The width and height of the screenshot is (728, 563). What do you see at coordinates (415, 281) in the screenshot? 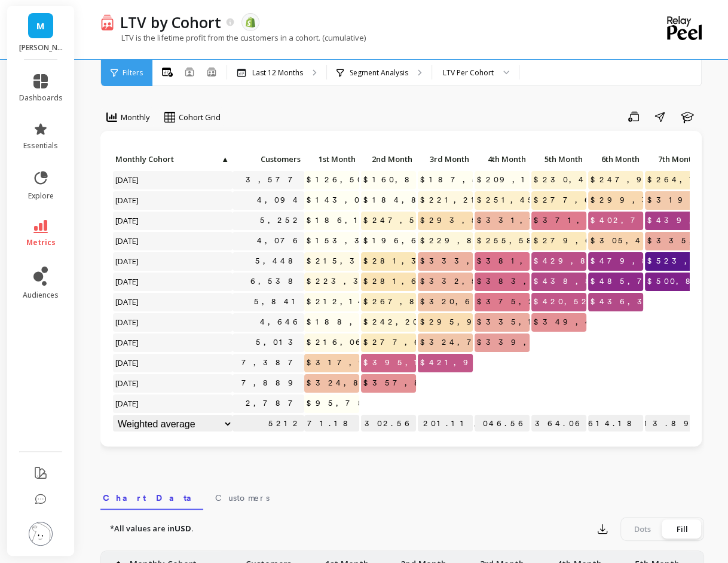
I see `span: $281,653.96` at bounding box center [415, 281].